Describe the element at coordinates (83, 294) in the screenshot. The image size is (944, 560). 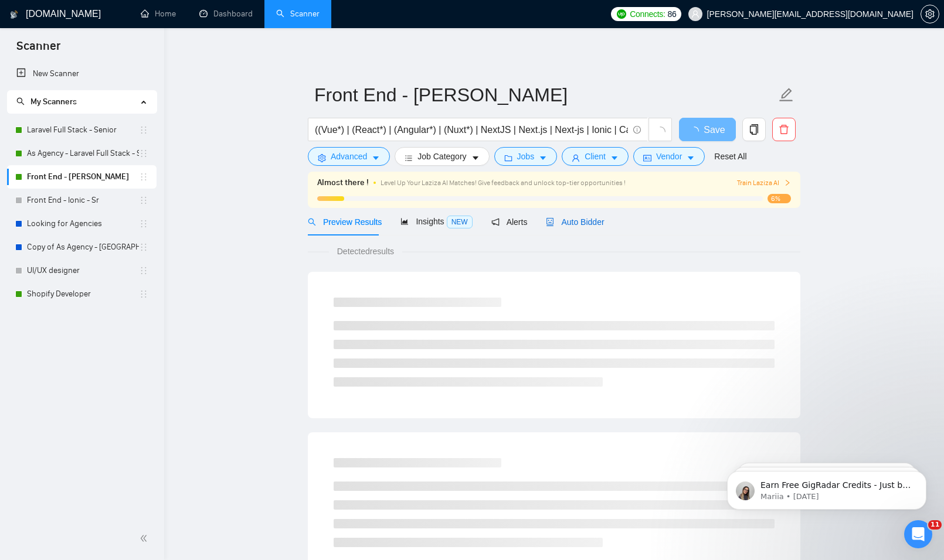
I see `a: Shopify Developer` at that location.